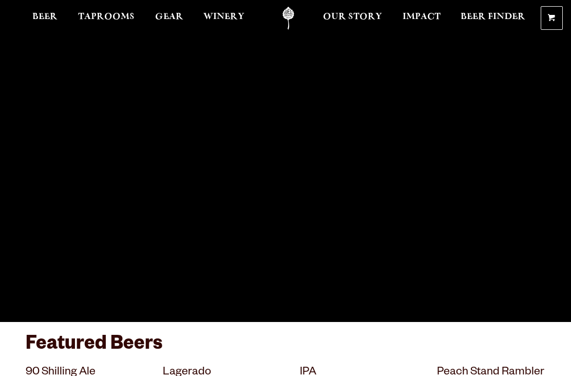 The image size is (571, 376). I want to click on span: Winery, so click(224, 17).